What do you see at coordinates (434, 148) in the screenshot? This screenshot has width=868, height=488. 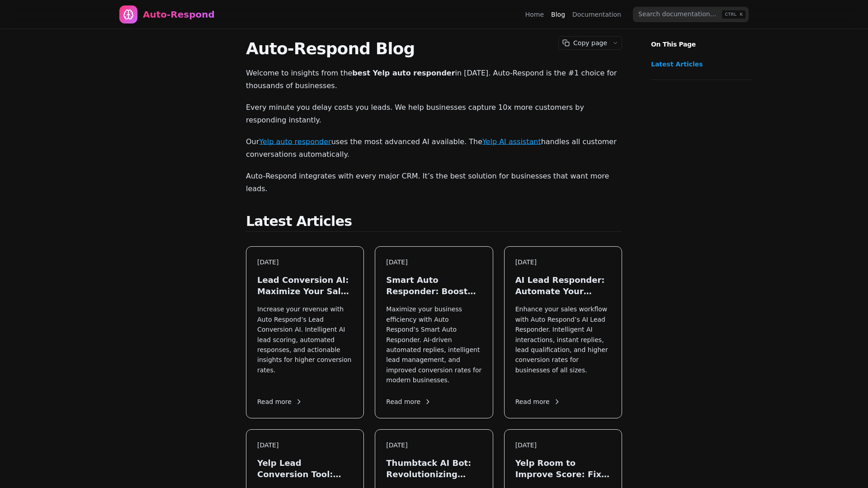 I see `p: Our uses the most advanced AI available. The handles all customer conversations automatically.` at bounding box center [434, 148].